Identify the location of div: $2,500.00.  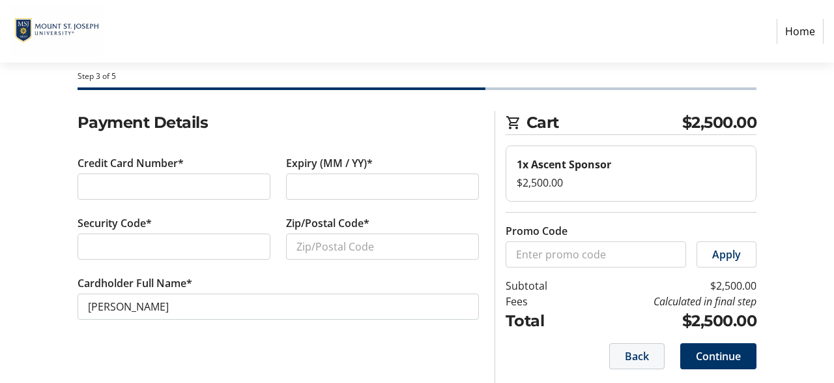
(631, 182).